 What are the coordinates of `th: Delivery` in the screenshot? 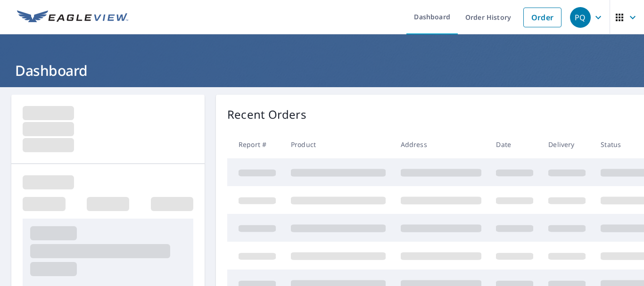 It's located at (566, 144).